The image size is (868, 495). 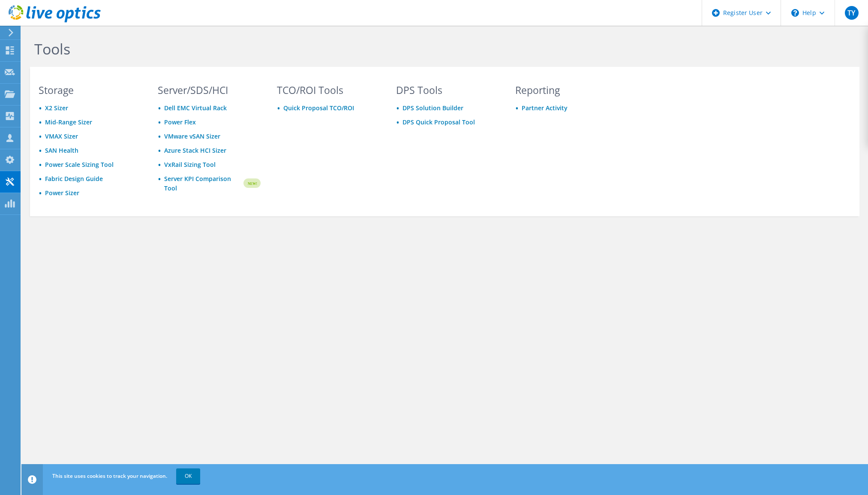 What do you see at coordinates (851, 13) in the screenshot?
I see `span: TY` at bounding box center [851, 13].